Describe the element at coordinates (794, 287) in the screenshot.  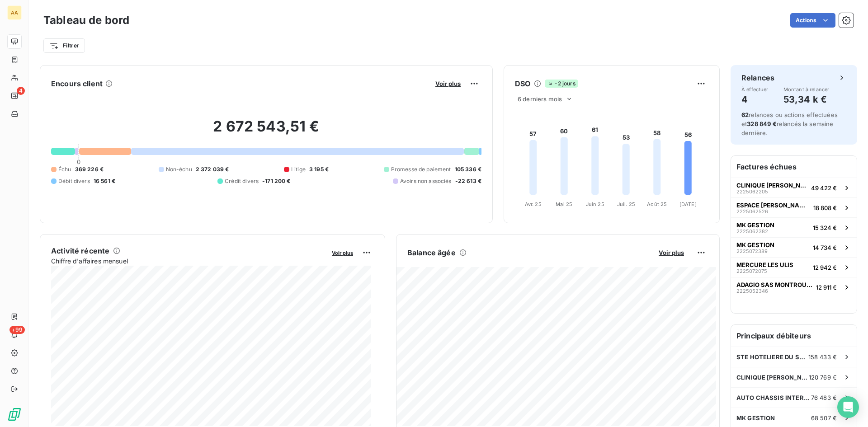
I see `button: ADAGIO SAS MONTROUGE222505234612 911 €` at that location.